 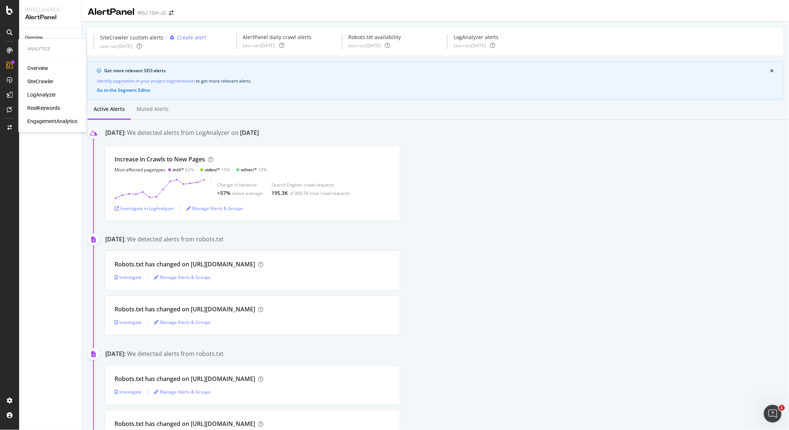 What do you see at coordinates (435, 80) in the screenshot?
I see `div: info banner` at bounding box center [435, 80].